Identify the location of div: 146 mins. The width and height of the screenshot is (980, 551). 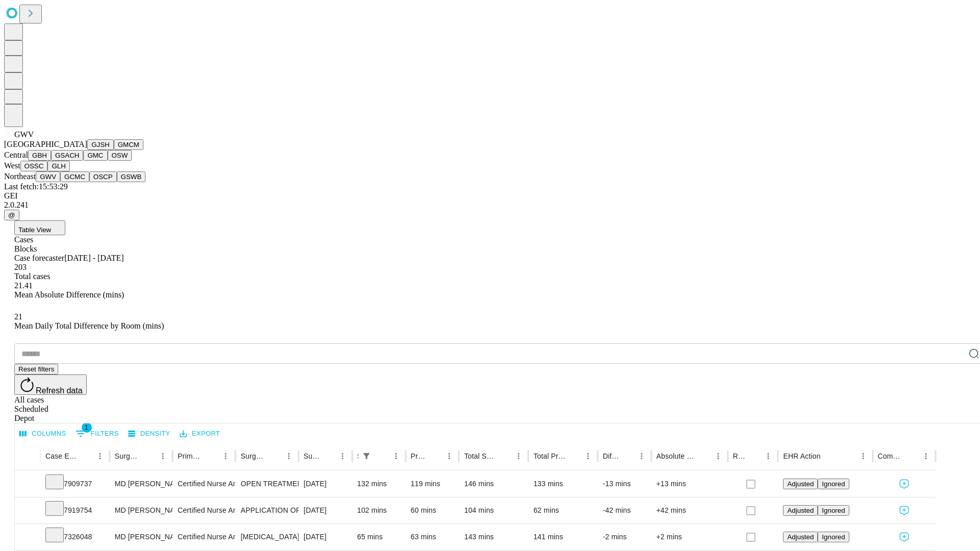
(494, 484).